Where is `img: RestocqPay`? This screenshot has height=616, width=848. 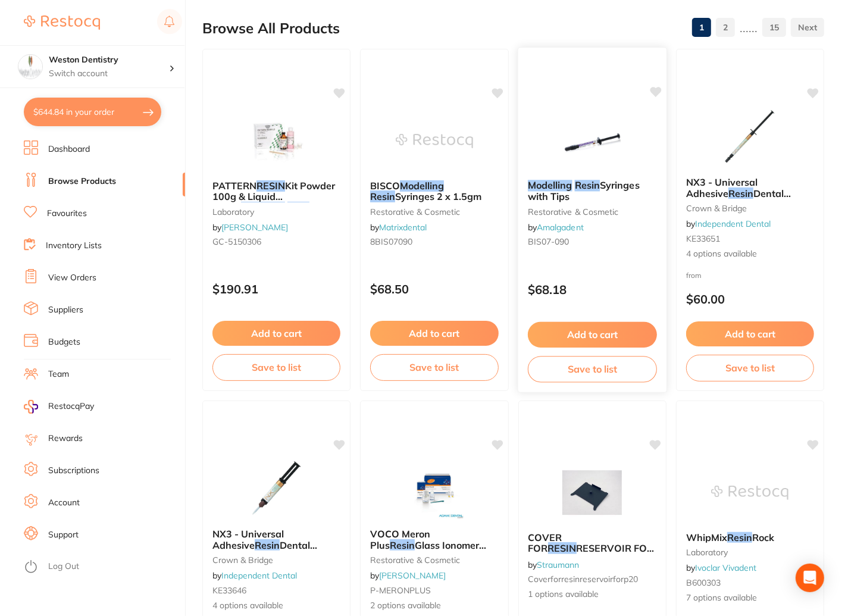 img: RestocqPay is located at coordinates (31, 406).